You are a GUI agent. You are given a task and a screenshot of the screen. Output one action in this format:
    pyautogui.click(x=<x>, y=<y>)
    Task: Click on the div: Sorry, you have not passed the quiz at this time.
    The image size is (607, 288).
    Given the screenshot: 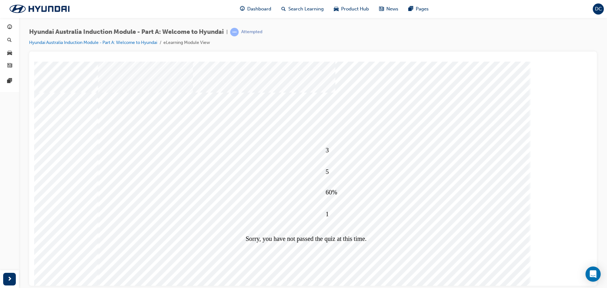 What is the action you would take?
    pyautogui.click(x=311, y=177)
    